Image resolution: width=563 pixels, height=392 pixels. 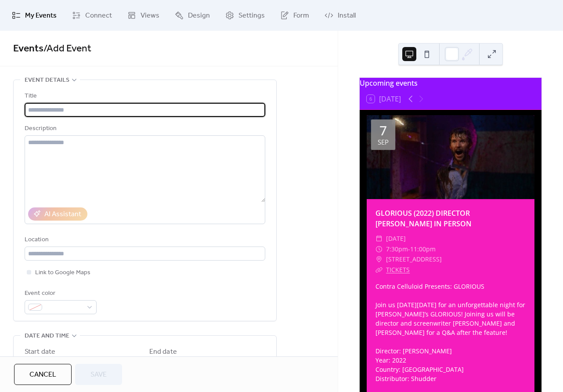 I want to click on span: / Add Event, so click(x=67, y=49).